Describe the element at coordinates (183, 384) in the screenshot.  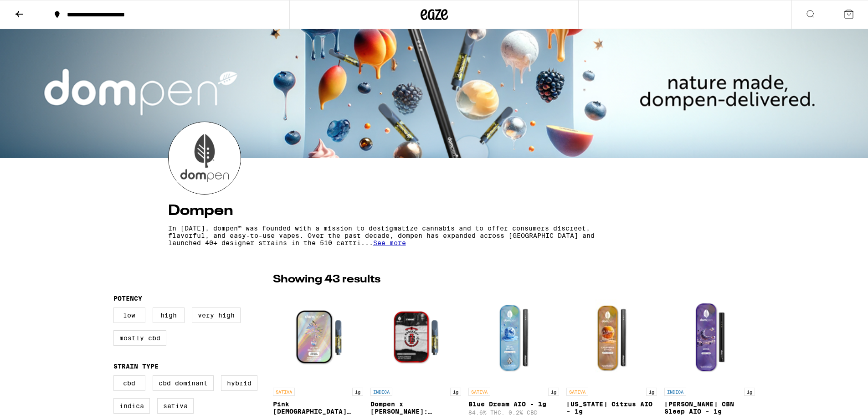
I see `label: CBD Dominant` at that location.